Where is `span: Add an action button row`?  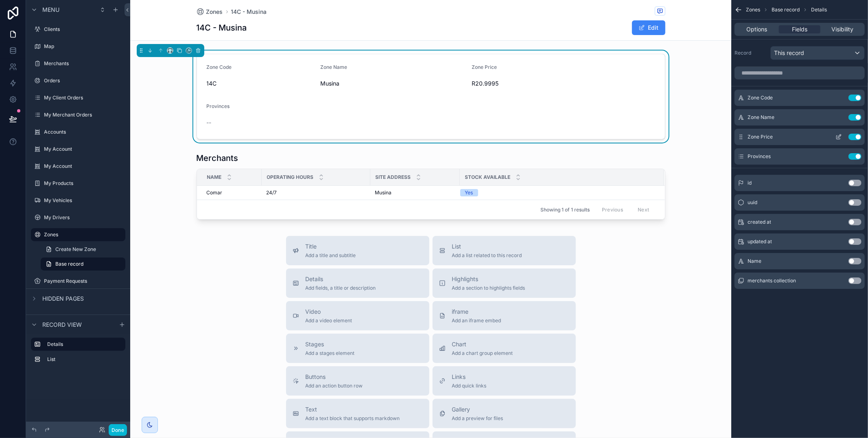
span: Add an action button row is located at coordinates (335, 386).